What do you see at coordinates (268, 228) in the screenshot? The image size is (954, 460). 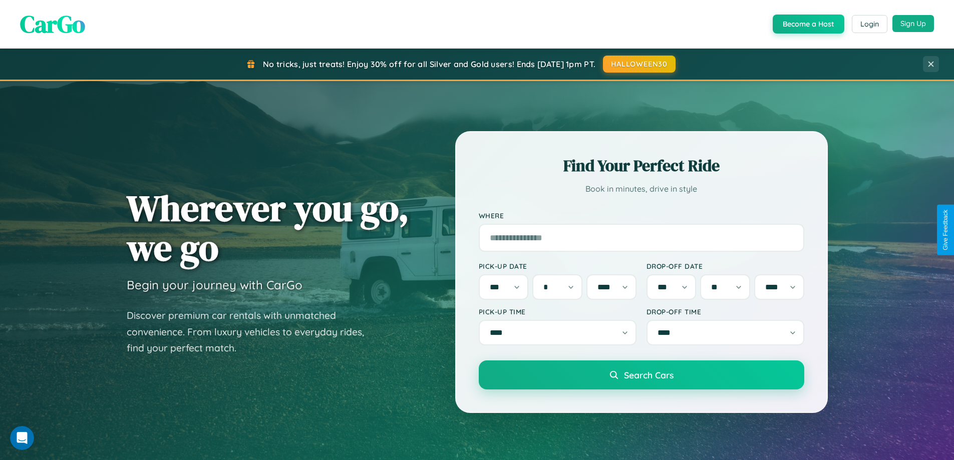 I see `h1: Wherever you go, we go` at bounding box center [268, 228].